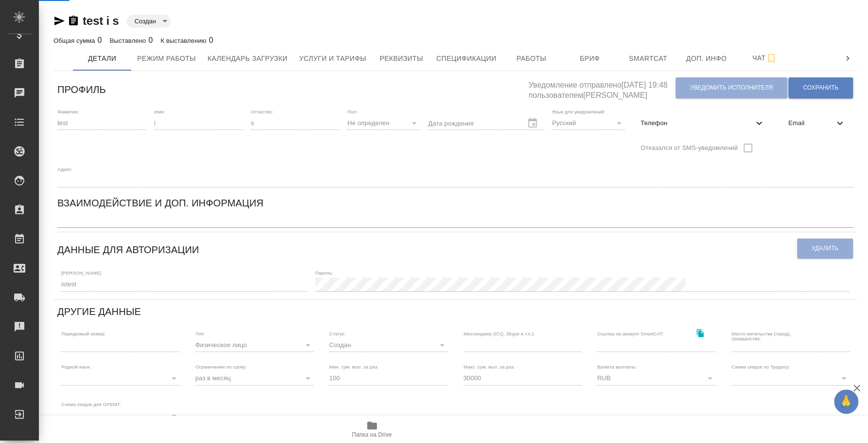 Image resolution: width=868 pixels, height=443 pixels. Describe the element at coordinates (352, 111) in the screenshot. I see `label: Пол:` at that location.